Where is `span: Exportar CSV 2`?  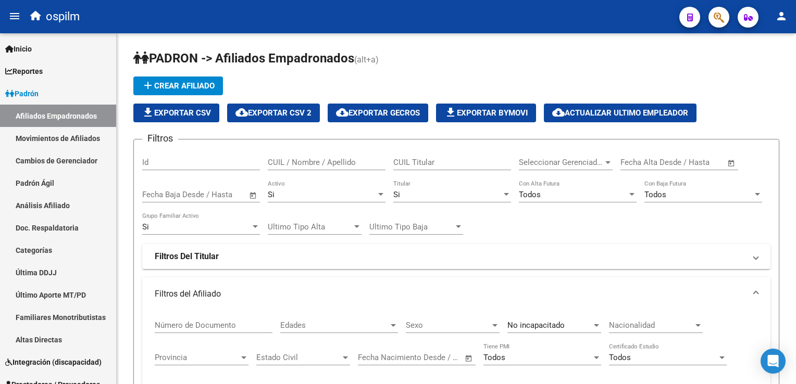 span: Exportar CSV 2 is located at coordinates (273, 113).